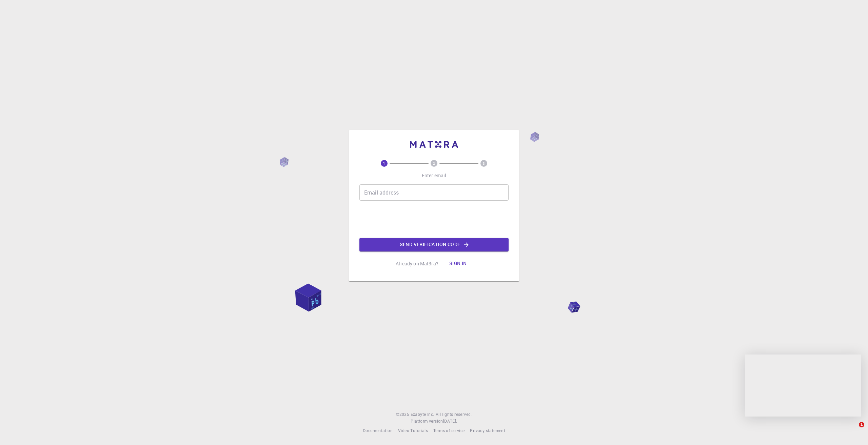 This screenshot has width=868, height=445. Describe the element at coordinates (449, 430) in the screenshot. I see `a: Terms of service` at that location.